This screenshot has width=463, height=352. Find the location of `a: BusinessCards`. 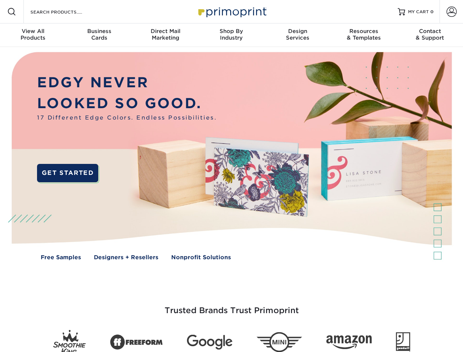

a: BusinessCards is located at coordinates (99, 35).